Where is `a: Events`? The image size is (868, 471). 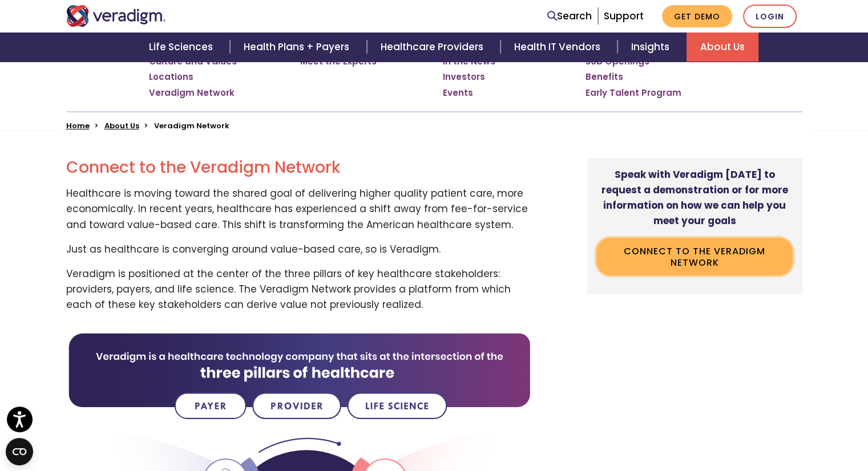
a: Events is located at coordinates (458, 93).